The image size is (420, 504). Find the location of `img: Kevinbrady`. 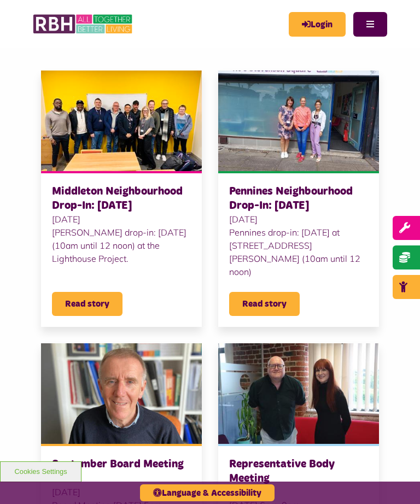

img: Kevinbrady is located at coordinates (121, 393).